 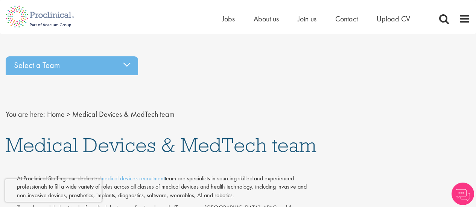 What do you see at coordinates (266, 19) in the screenshot?
I see `span: About us` at bounding box center [266, 19].